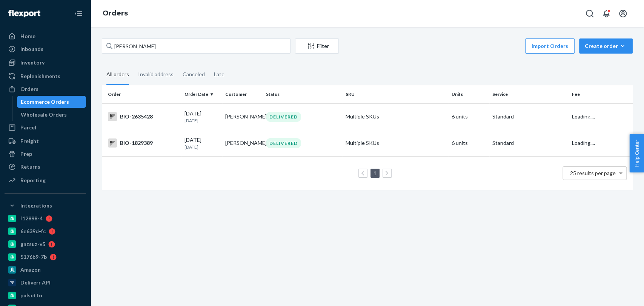  What do you see at coordinates (593, 173) in the screenshot?
I see `span: 25 results per page` at bounding box center [593, 173].